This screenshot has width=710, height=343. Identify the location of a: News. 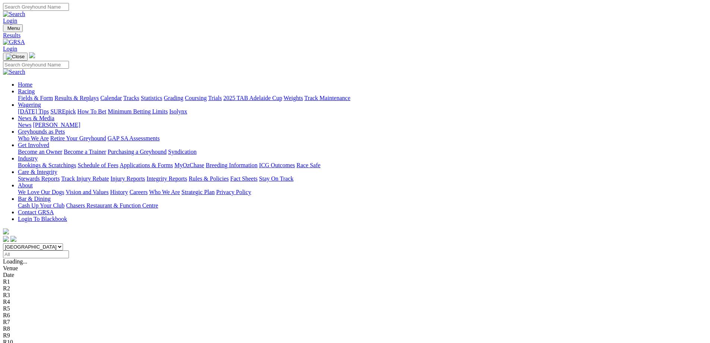
(25, 124).